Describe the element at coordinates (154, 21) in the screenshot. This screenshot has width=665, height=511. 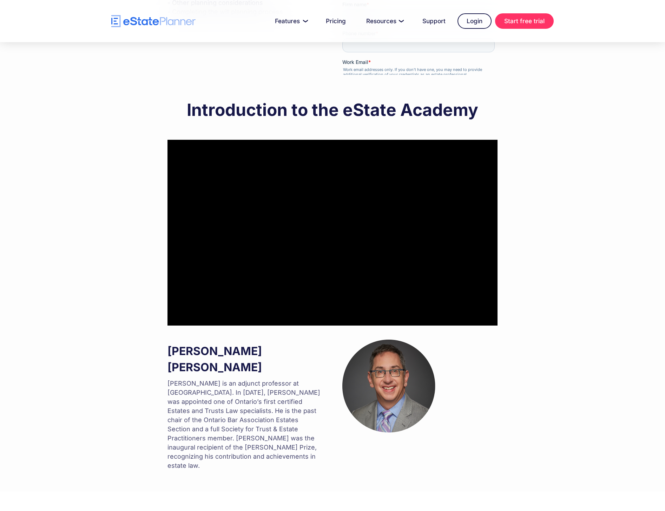
I see `a: home` at that location.